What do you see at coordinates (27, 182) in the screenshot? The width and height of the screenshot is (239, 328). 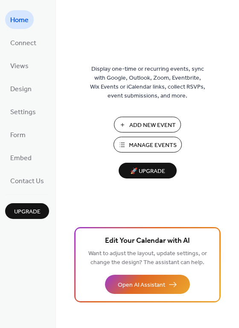 I see `span: Contact Us` at bounding box center [27, 182].